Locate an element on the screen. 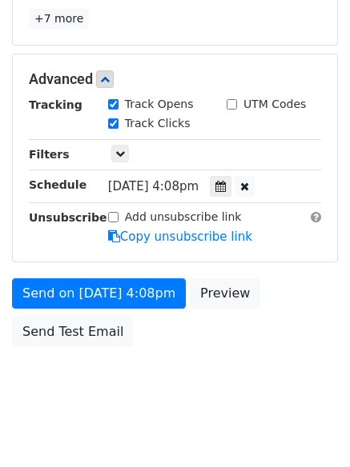  strong: Tracking is located at coordinates (55, 105).